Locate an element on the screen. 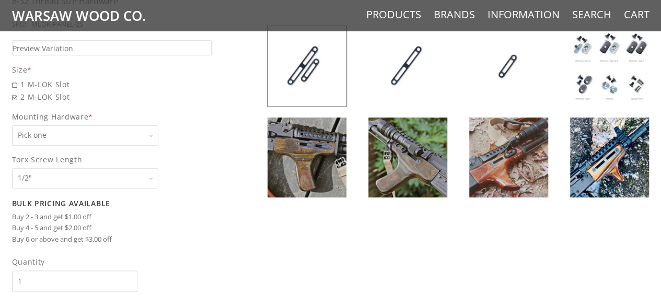 The image size is (661, 297). span: Mounting Hardware is located at coordinates (112, 117).